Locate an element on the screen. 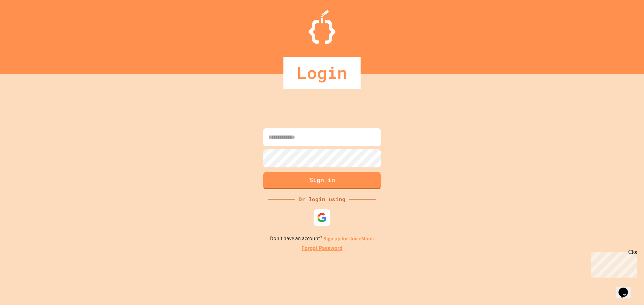 The width and height of the screenshot is (644, 305). div: Login is located at coordinates (322, 73).